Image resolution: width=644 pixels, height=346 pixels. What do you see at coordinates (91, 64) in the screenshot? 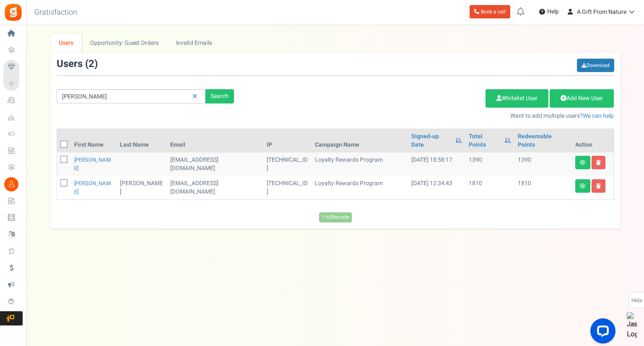
I see `span: 2` at bounding box center [91, 64].